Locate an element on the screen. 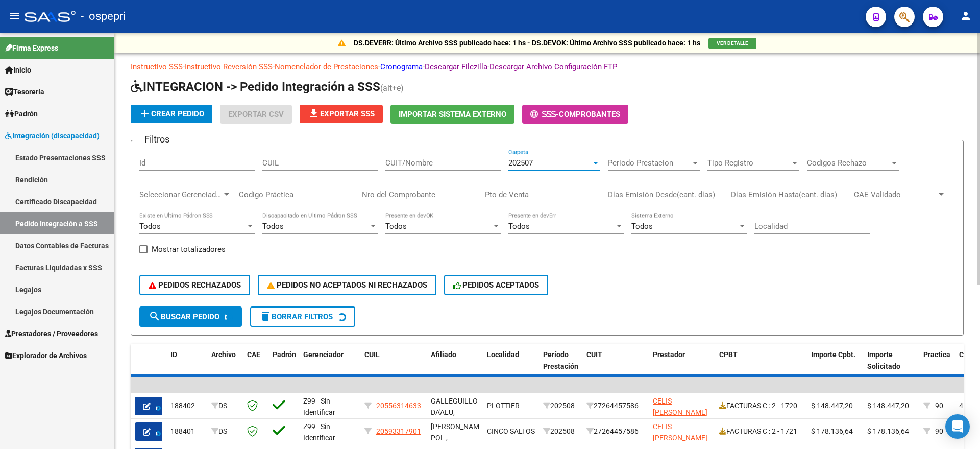 The width and height of the screenshot is (980, 449). div: 188401 is located at coordinates (187, 431).